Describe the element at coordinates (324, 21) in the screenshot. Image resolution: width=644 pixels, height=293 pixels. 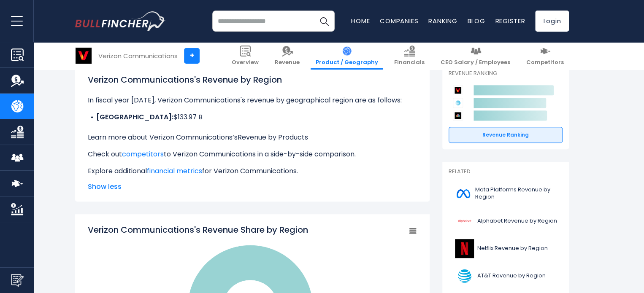
I see `button: Search` at that location.